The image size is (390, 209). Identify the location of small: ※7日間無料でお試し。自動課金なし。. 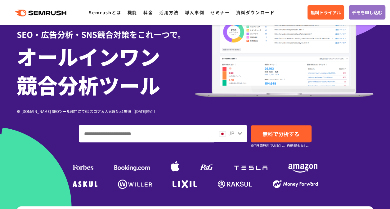
(281, 146).